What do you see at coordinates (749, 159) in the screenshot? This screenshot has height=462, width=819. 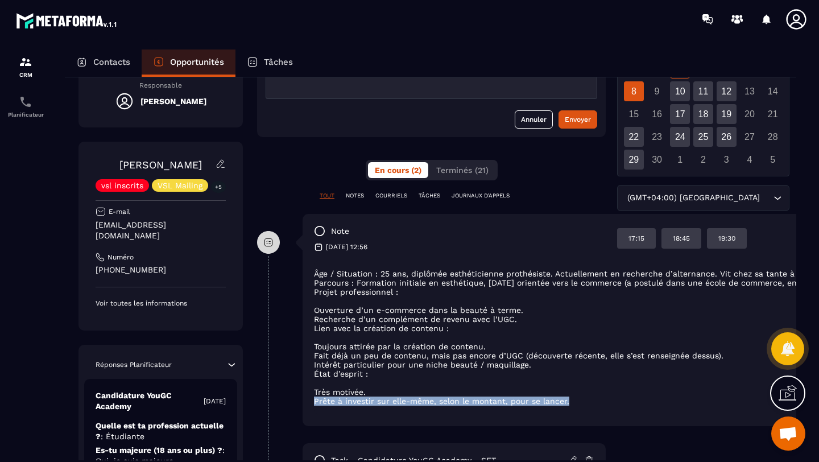 I see `div: 4` at bounding box center [749, 159].